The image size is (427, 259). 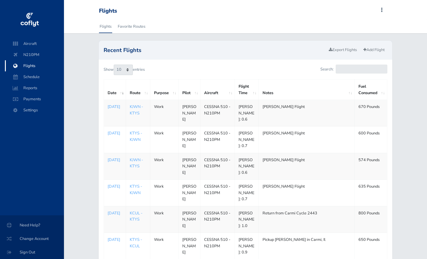 What do you see at coordinates (124, 70) in the screenshot?
I see `label: Show entries` at bounding box center [124, 70].